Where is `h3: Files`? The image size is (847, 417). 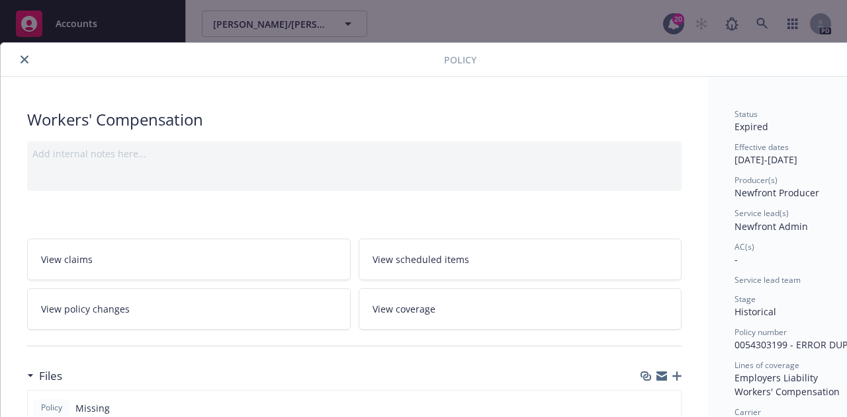
h3: Files is located at coordinates (50, 376).